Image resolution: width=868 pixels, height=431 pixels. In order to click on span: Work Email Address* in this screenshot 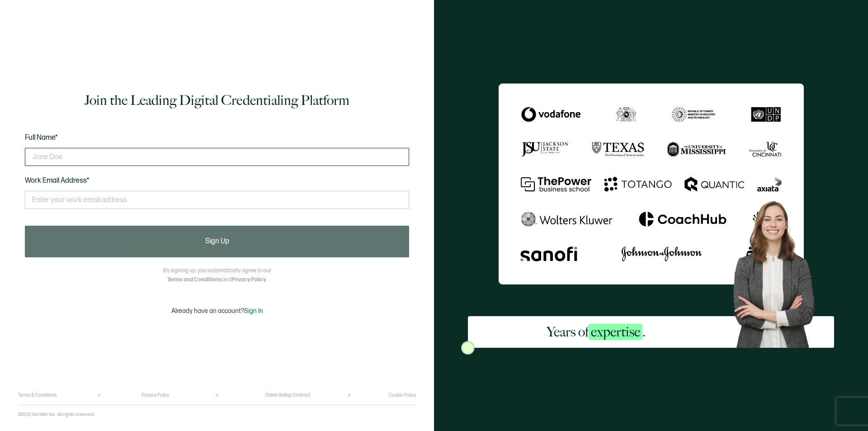, I will do `click(57, 180)`.